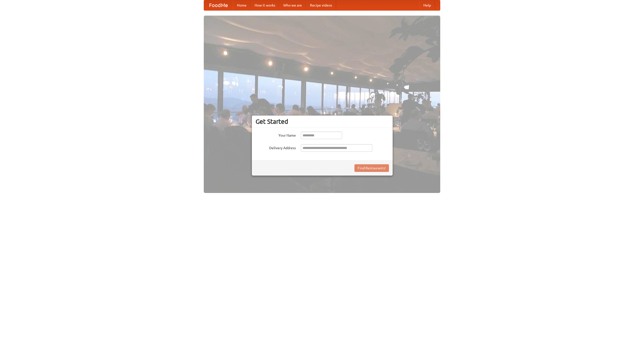  What do you see at coordinates (265, 5) in the screenshot?
I see `a: How it works` at bounding box center [265, 5].